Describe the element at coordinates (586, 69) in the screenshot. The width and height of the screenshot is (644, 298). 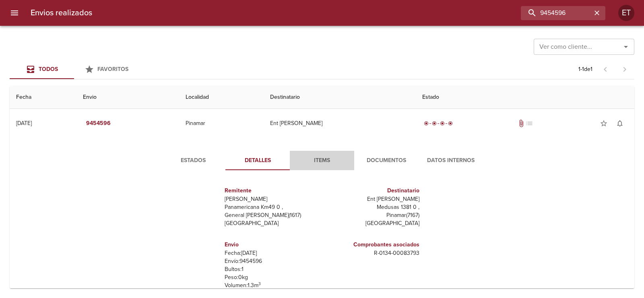
I see `p: 1 - 1 de 1` at that location.